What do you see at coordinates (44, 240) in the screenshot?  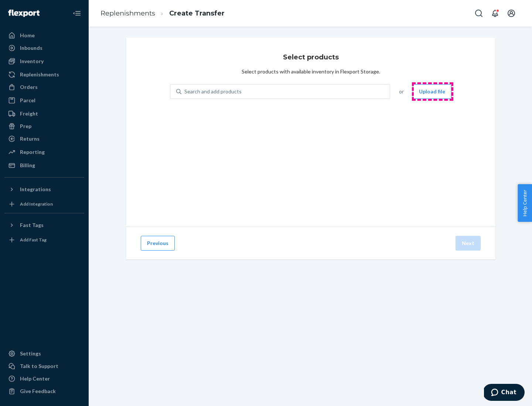 I see `a: Add Fast Tag` at bounding box center [44, 240].